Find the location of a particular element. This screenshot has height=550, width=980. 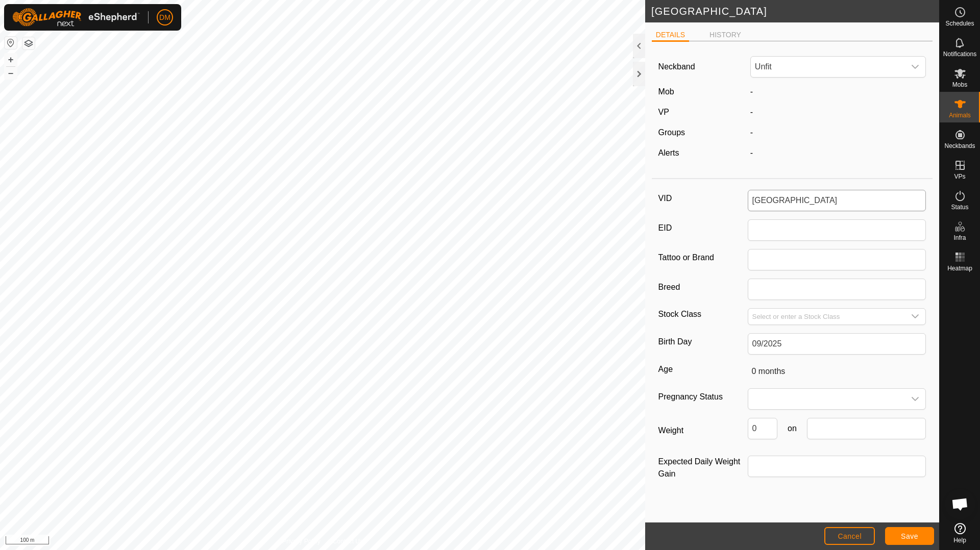

button: Cancel is located at coordinates (849, 536).